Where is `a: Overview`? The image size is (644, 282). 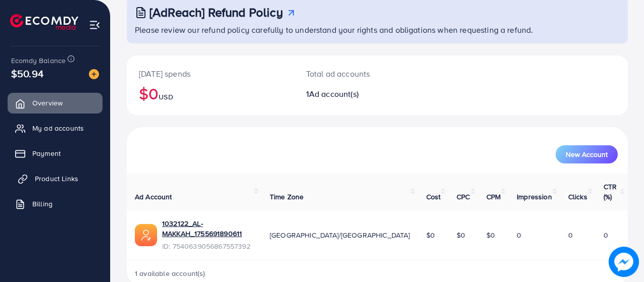
a: Overview is located at coordinates (55, 103).